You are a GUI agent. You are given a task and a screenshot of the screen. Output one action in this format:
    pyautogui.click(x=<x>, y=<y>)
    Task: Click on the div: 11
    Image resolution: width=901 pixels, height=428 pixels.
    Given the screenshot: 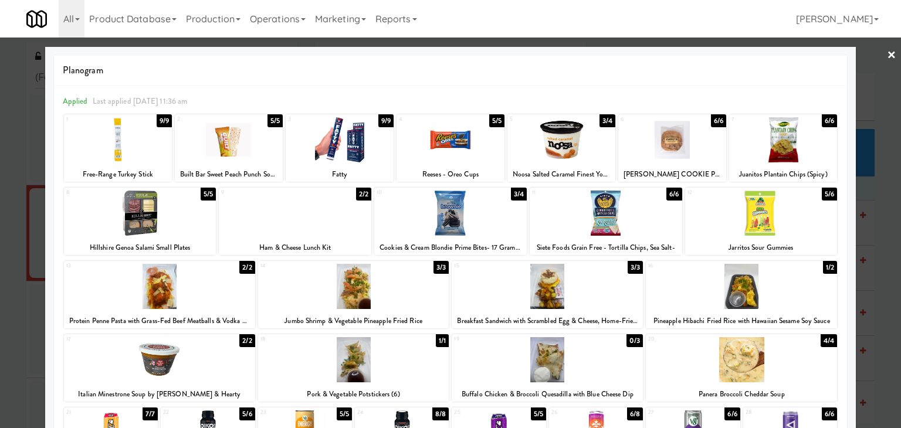 What is the action you would take?
    pyautogui.click(x=569, y=192)
    